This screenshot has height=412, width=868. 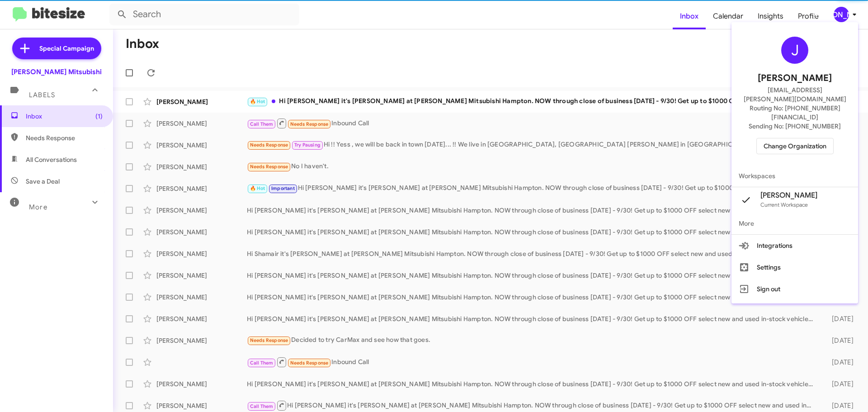 I want to click on button: Sign out, so click(x=795, y=289).